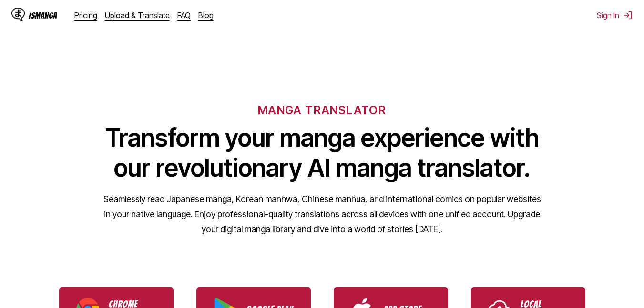  I want to click on img: Sign out, so click(628, 15).